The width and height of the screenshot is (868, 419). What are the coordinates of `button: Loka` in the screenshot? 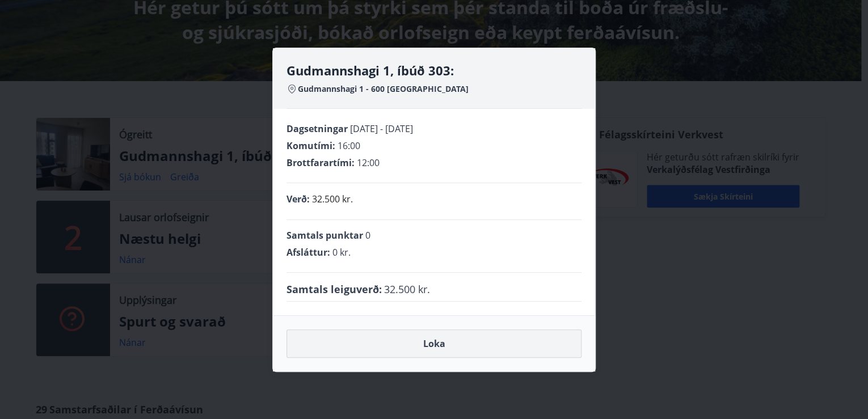 It's located at (434, 344).